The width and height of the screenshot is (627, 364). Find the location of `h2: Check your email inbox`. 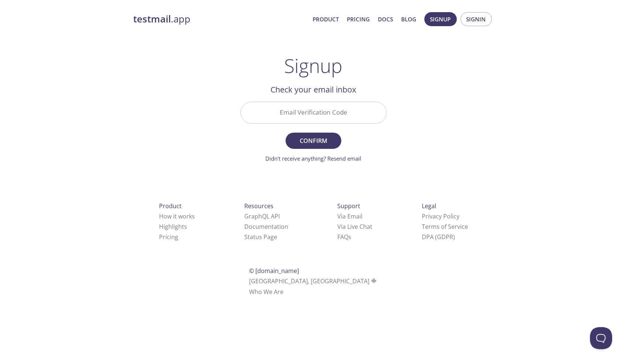

h2: Check your email inbox is located at coordinates (314, 90).